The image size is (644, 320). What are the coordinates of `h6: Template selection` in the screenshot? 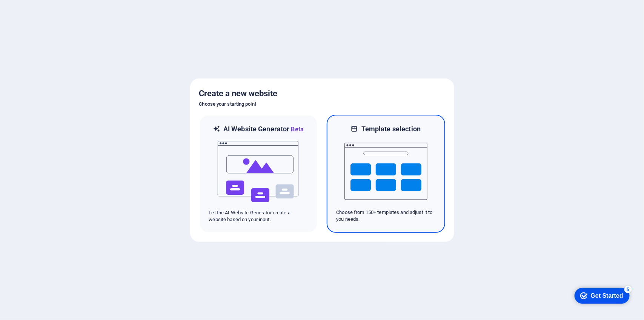 It's located at (391, 129).